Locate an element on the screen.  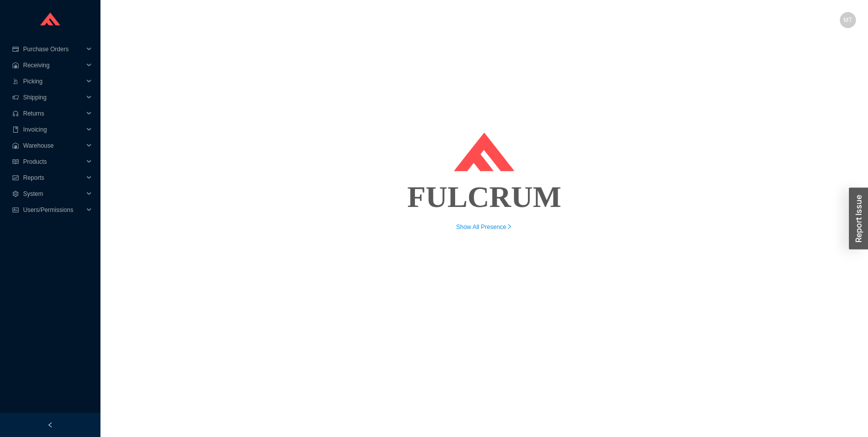
span: idcard is located at coordinates (15, 210).